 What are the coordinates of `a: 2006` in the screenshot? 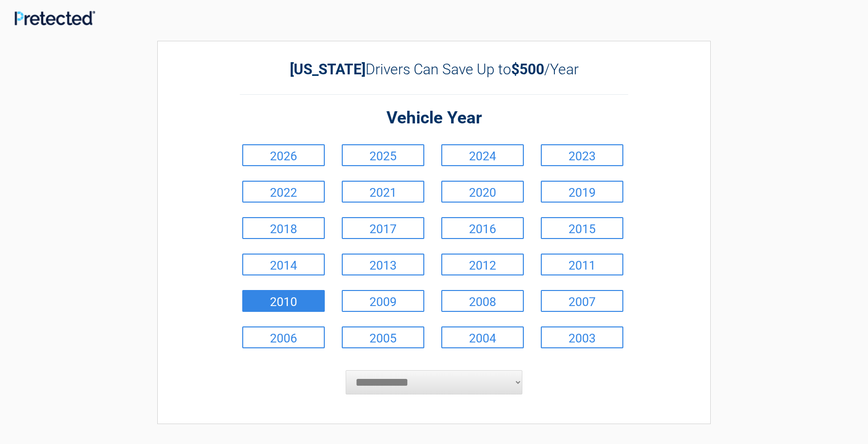 It's located at (284, 337).